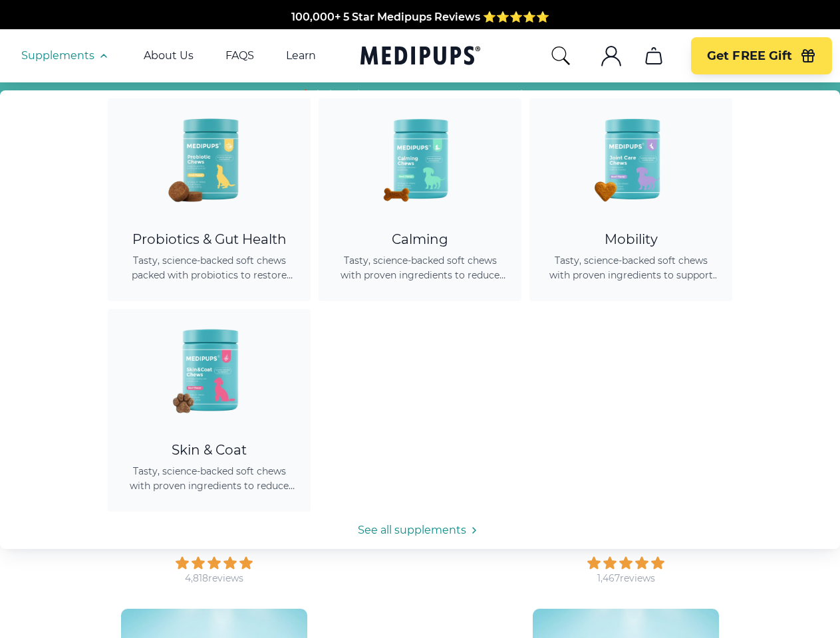  Describe the element at coordinates (762, 56) in the screenshot. I see `button: Get FREE Gift` at that location.